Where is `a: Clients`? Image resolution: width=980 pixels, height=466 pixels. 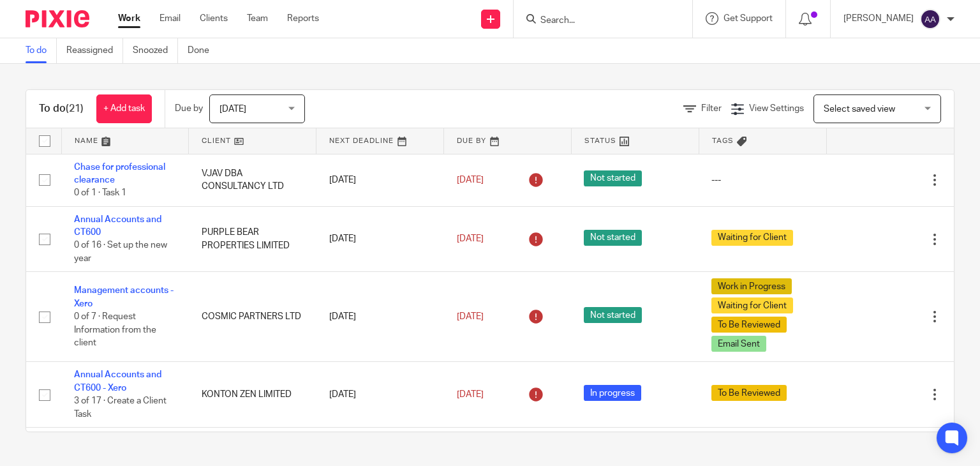 a: Clients is located at coordinates (214, 19).